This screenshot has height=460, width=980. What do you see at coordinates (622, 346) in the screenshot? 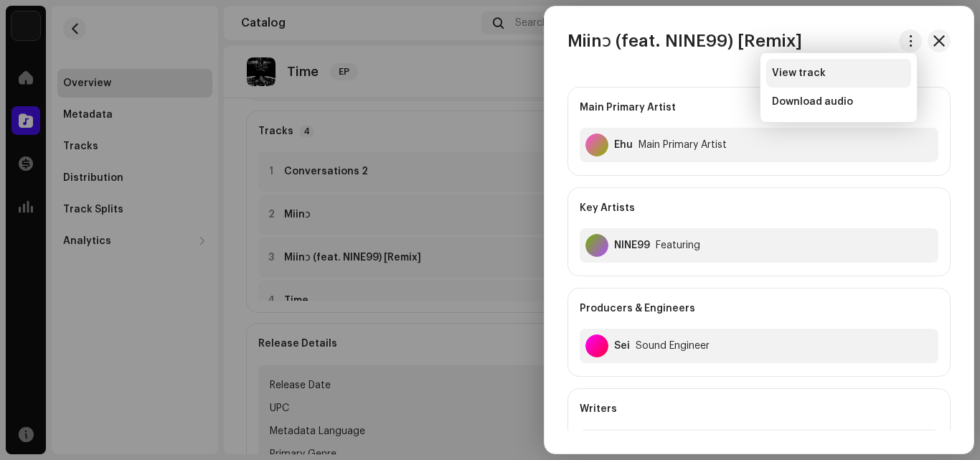
I see `div: Sei` at bounding box center [622, 346].